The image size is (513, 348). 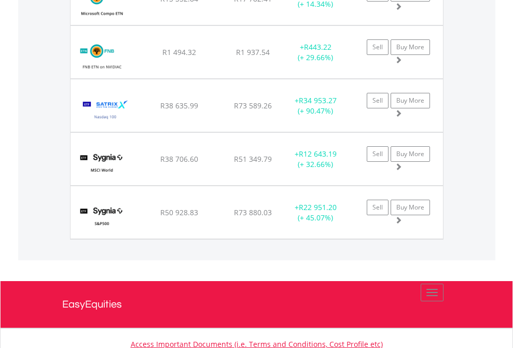 What do you see at coordinates (316, 106) in the screenshot?
I see `div: + (+ 90.47%)` at bounding box center [316, 106].